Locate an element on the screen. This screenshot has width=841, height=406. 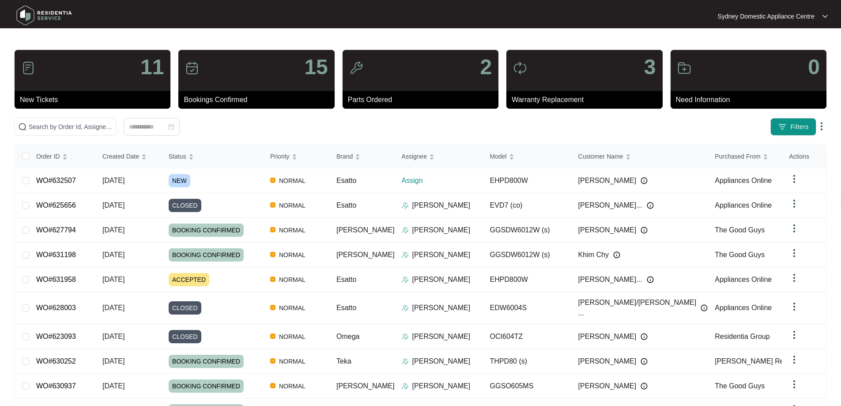
img: residentia service logo is located at coordinates (44, 15).